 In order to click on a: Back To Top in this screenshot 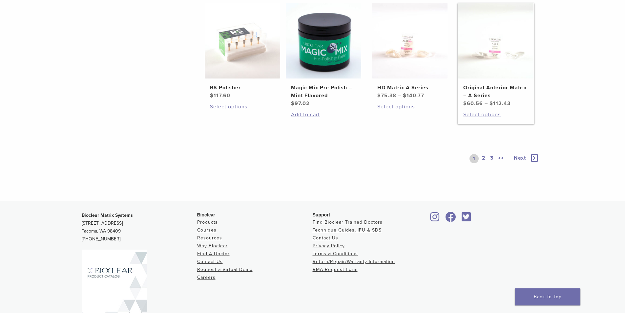, I will do `click(548, 297)`.